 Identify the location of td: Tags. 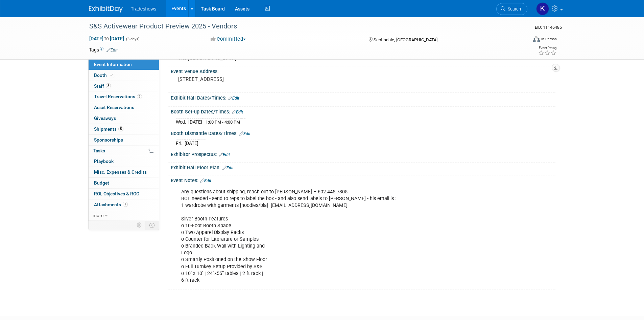
(103, 50).